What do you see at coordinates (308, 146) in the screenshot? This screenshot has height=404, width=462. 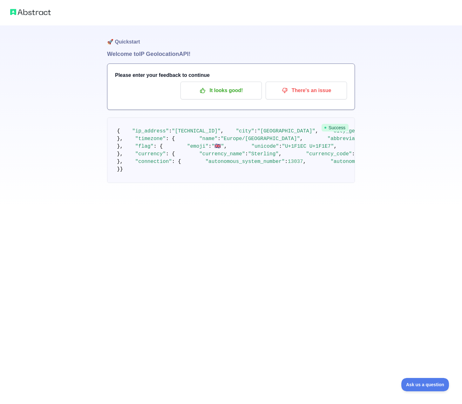 I see `span: "U+1F1EC U+1F1E7"` at bounding box center [308, 146].